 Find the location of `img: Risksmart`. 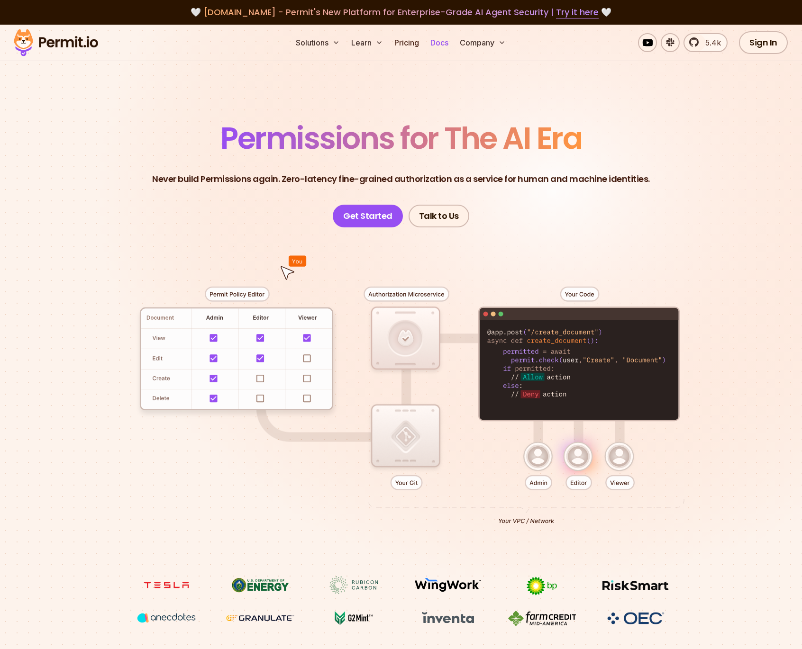

img: Risksmart is located at coordinates (635, 585).